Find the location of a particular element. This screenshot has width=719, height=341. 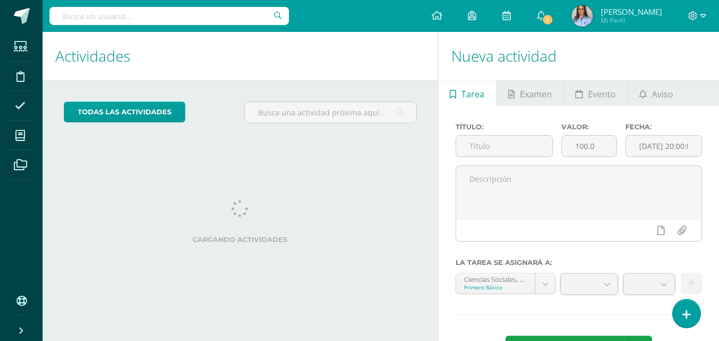

input: Fecha de entrega is located at coordinates (664, 146).